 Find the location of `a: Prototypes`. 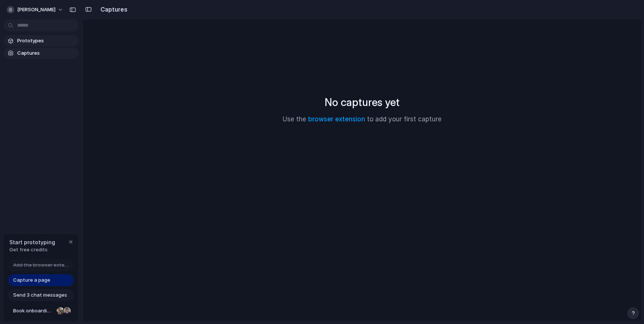

a: Prototypes is located at coordinates (41, 41).